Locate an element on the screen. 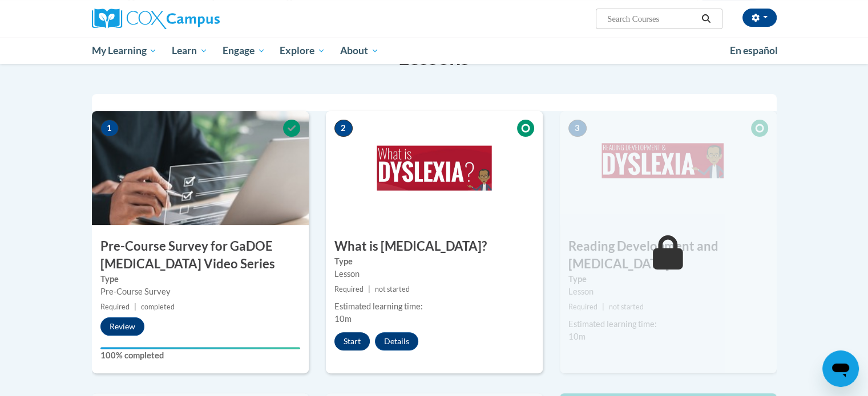 The height and width of the screenshot is (396, 868). a: En español is located at coordinates (754, 51).